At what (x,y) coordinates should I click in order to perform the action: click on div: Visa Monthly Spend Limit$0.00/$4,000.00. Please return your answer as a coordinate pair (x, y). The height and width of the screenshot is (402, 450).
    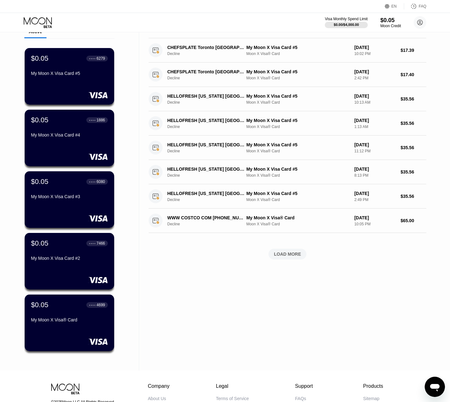
    Looking at the image, I should click on (346, 22).